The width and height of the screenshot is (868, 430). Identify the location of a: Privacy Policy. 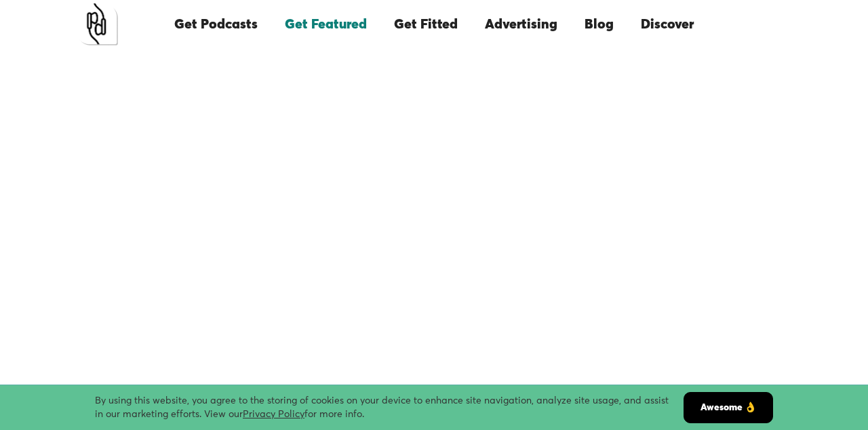
(273, 415).